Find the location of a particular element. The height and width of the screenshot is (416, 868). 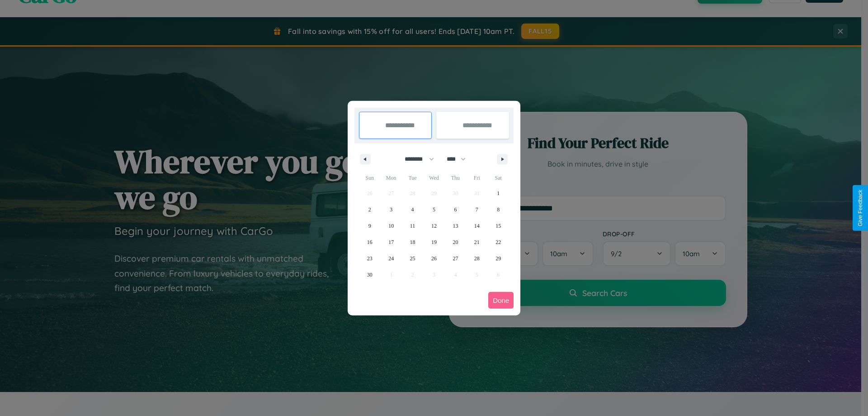

span: Wed is located at coordinates (434, 178).